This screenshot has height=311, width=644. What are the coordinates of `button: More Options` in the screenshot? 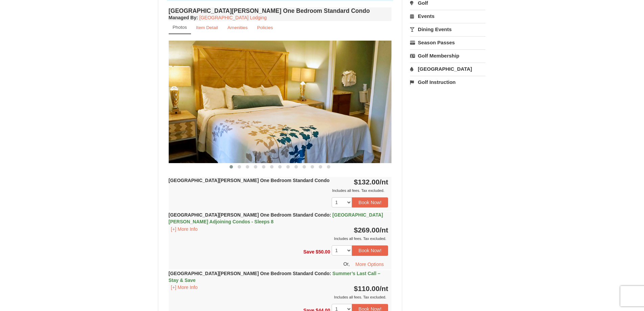 It's located at (370, 264).